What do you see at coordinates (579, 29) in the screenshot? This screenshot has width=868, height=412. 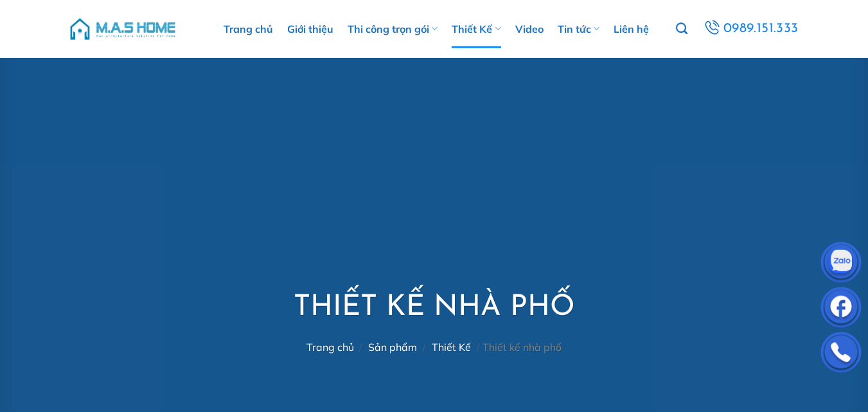 I see `a: Tin tức` at bounding box center [579, 29].